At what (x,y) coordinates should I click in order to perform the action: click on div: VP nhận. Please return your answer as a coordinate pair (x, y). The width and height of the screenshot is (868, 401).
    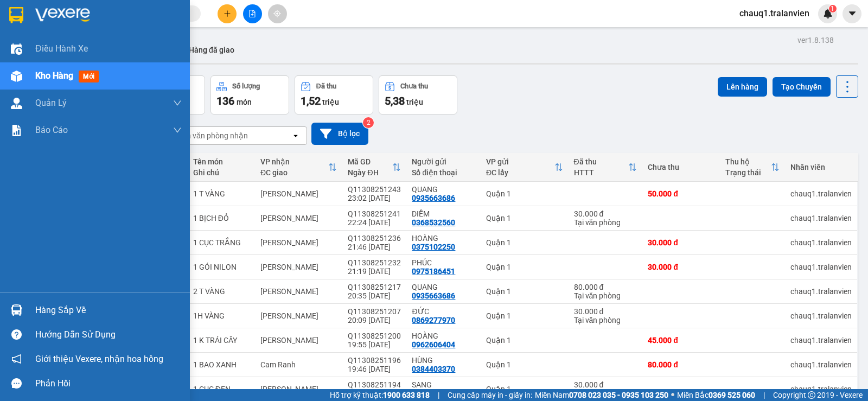
    Looking at the image, I should click on (294, 162).